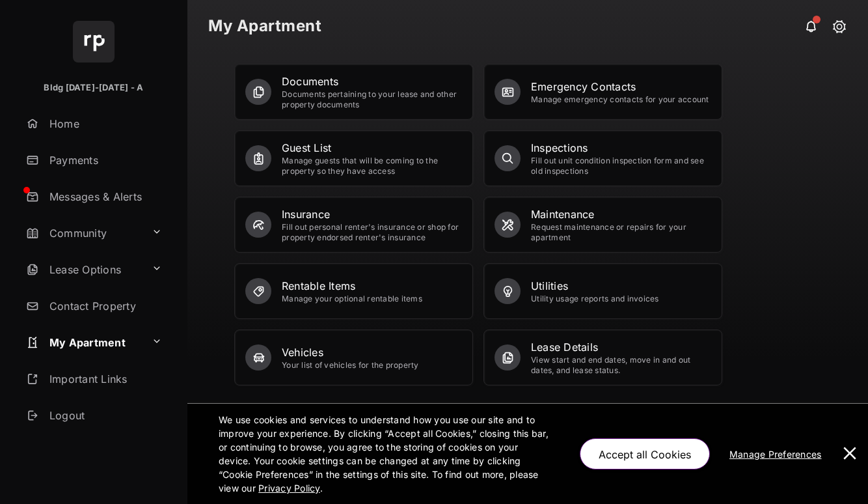 The width and height of the screenshot is (868, 504). What do you see at coordinates (94, 379) in the screenshot?
I see `a: Important Links` at bounding box center [94, 379].